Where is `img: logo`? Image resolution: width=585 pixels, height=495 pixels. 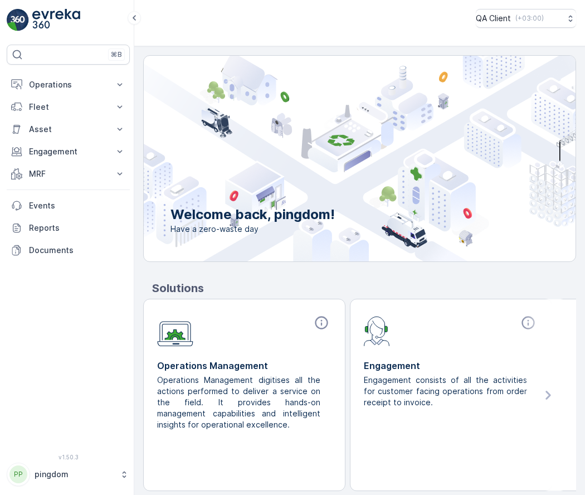 img: logo is located at coordinates (18, 20).